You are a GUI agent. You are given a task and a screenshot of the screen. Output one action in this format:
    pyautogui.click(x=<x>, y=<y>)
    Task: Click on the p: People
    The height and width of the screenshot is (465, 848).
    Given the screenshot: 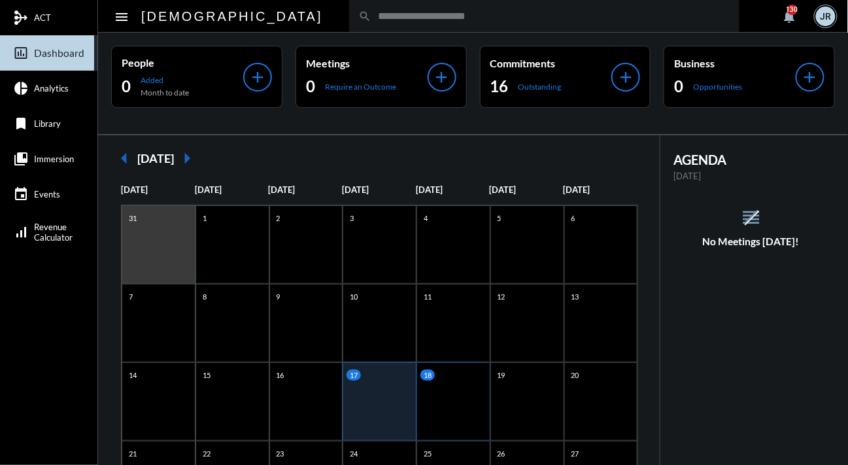 What is the action you would take?
    pyautogui.click(x=182, y=62)
    